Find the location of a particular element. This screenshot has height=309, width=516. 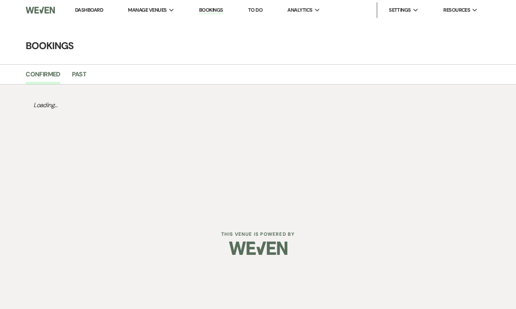

a: Confirmed is located at coordinates (43, 77).